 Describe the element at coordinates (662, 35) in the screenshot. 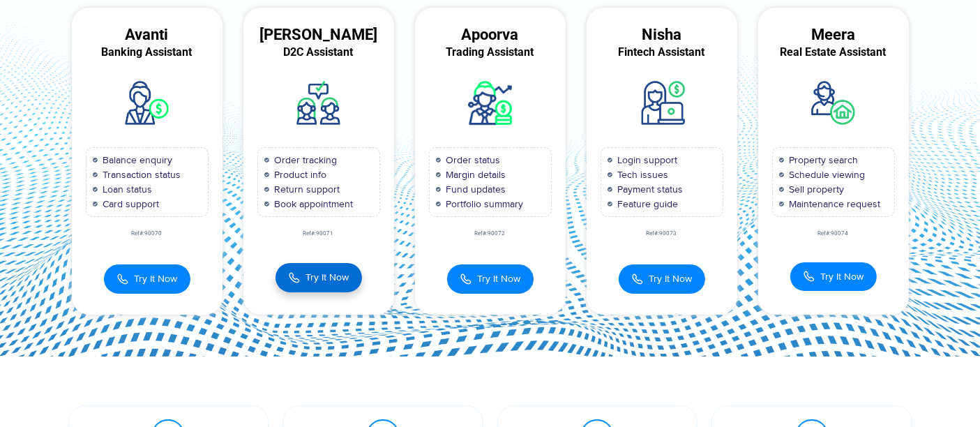

I see `div: Nisha` at that location.